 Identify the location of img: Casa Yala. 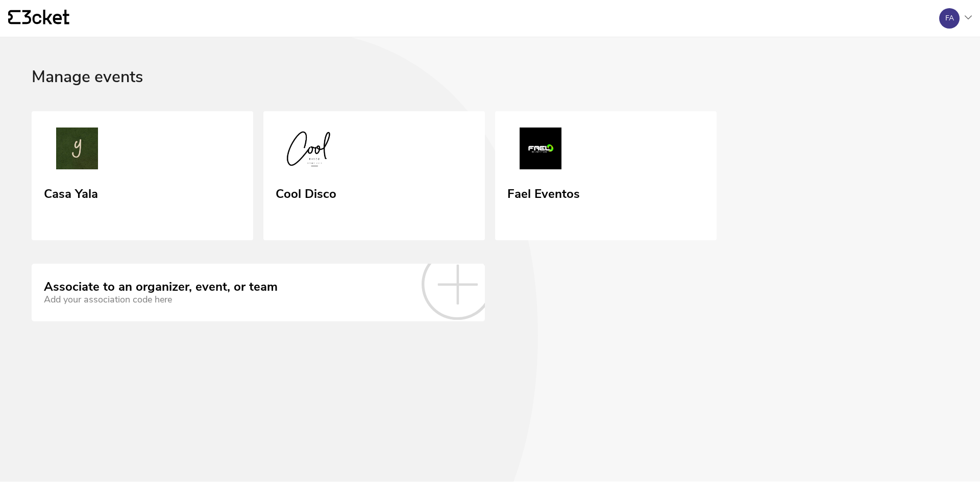
(77, 150).